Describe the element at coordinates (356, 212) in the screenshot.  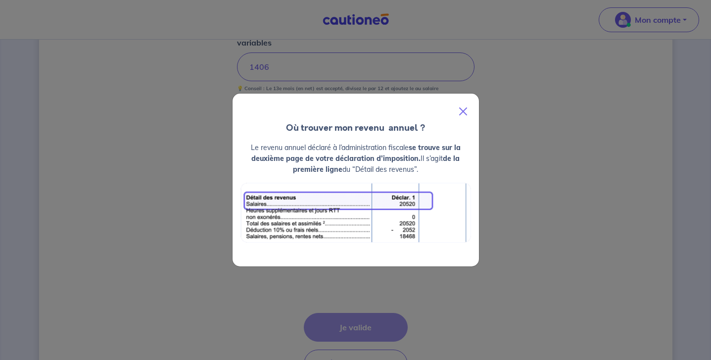
I see `img: exemple_revenu.png` at that location.